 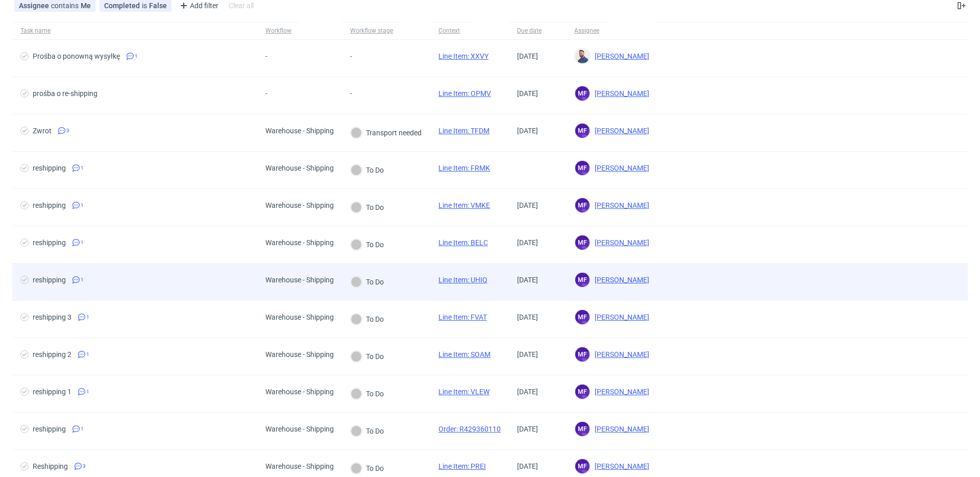 What do you see at coordinates (52, 354) in the screenshot?
I see `div: reshipping 2` at bounding box center [52, 354].